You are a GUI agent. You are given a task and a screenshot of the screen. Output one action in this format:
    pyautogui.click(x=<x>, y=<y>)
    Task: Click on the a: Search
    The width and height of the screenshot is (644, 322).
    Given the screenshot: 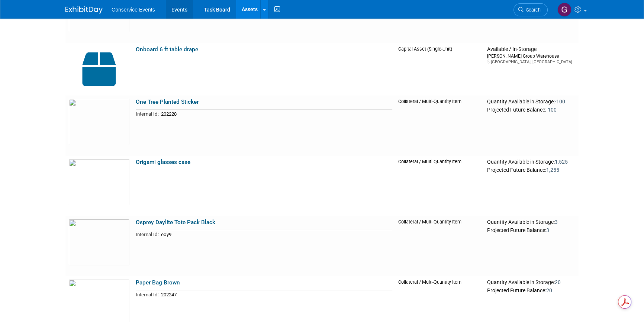 What is the action you would take?
    pyautogui.click(x=531, y=10)
    